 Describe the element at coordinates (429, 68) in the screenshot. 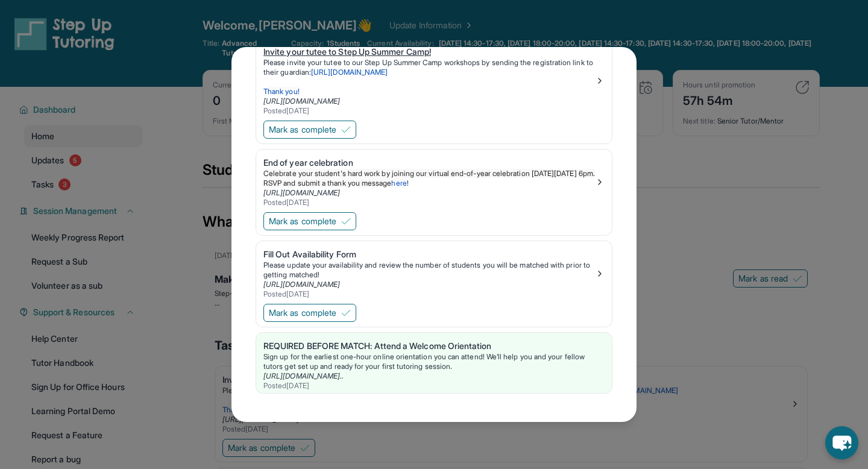

I see `p: Please invite your tutee to our Step Up Summer Camp workshops by sending the registration link to...` at that location.